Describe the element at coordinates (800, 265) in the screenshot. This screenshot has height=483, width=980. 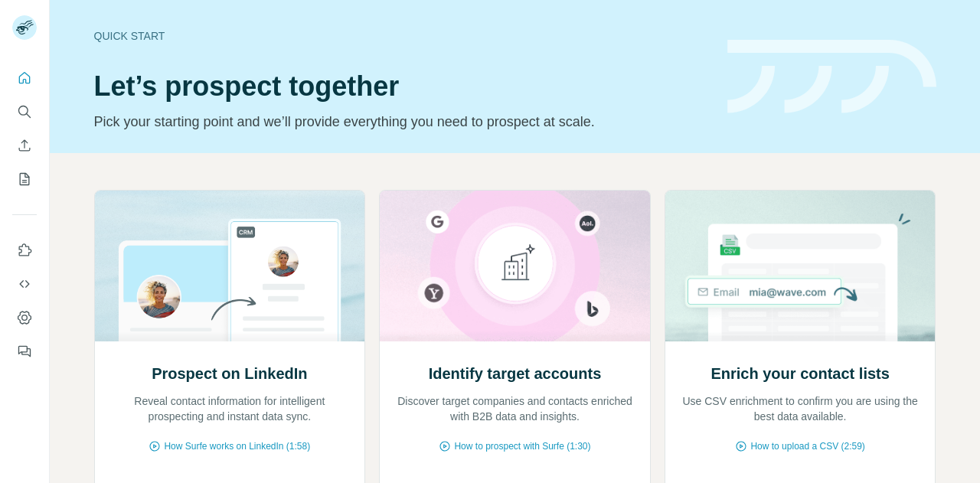
I see `img: Enrich your contact lists` at that location.